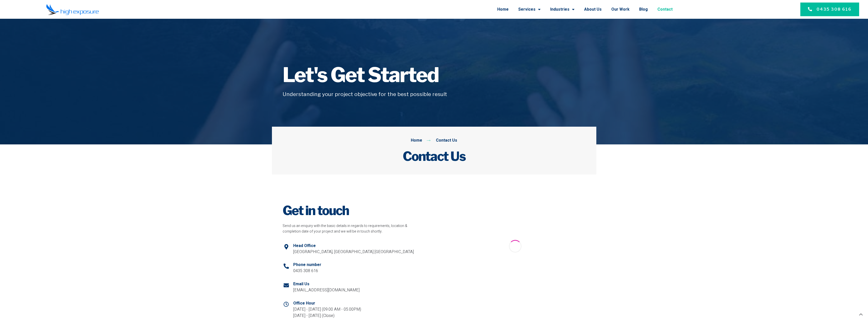 The height and width of the screenshot is (322, 868). Describe the element at coordinates (72, 10) in the screenshot. I see `img: Final-Logo copy` at that location.